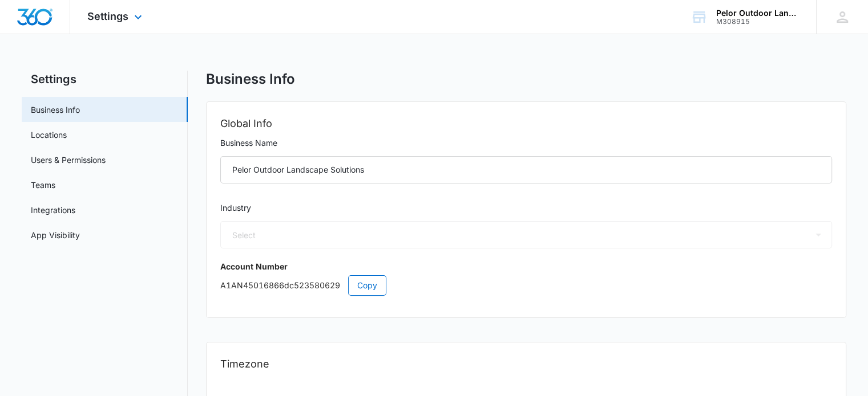 This screenshot has height=396, width=868. What do you see at coordinates (55, 235) in the screenshot?
I see `a: App Visibility` at bounding box center [55, 235].